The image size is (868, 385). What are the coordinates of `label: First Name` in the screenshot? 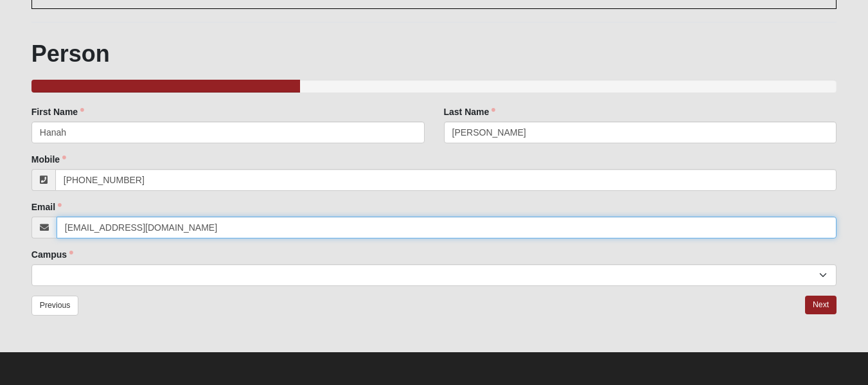 It's located at (58, 112).